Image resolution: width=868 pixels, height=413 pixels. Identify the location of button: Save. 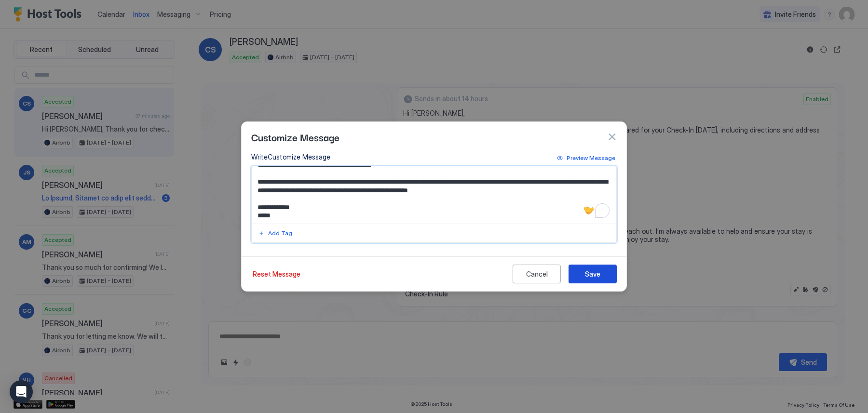
(593, 274).